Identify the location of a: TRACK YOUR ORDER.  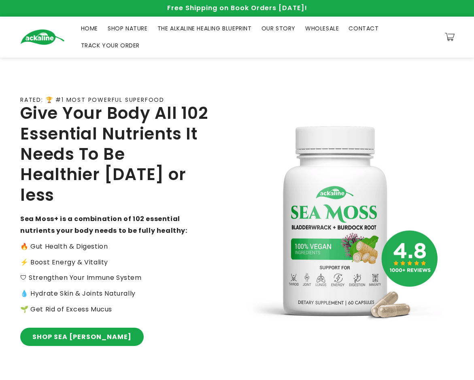
(111, 45).